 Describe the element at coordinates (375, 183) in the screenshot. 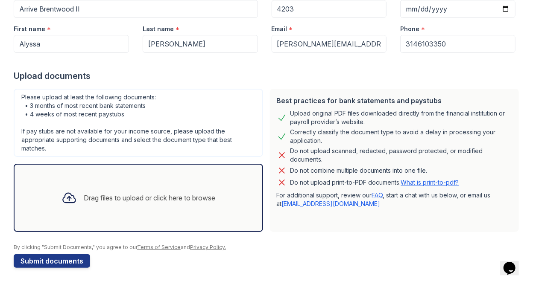

I see `p: Do not upload print-to-PDF documents.` at that location.